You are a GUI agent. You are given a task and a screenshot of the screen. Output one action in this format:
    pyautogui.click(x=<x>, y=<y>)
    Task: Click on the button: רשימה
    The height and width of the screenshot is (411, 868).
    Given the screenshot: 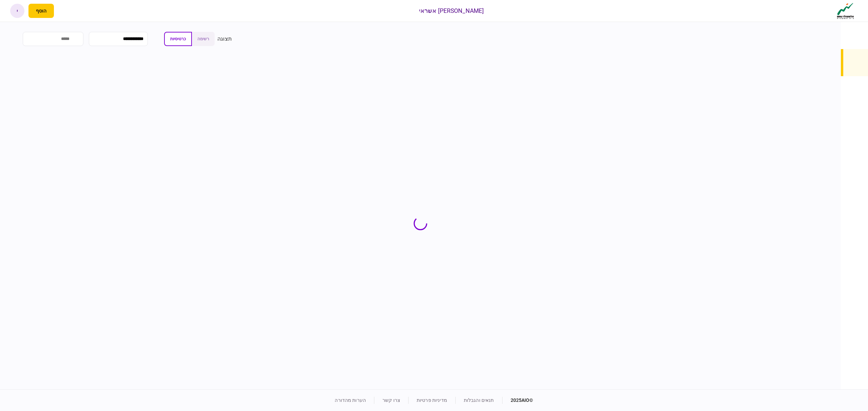 What is the action you would take?
    pyautogui.click(x=203, y=39)
    